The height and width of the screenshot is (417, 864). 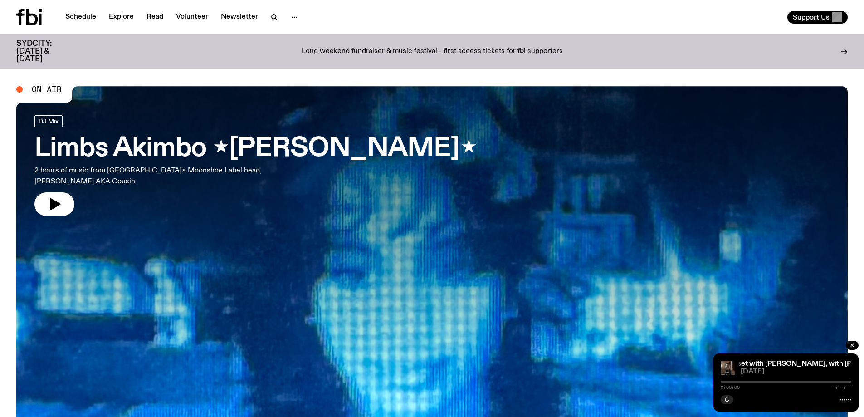 I want to click on button: Support Us, so click(x=817, y=17).